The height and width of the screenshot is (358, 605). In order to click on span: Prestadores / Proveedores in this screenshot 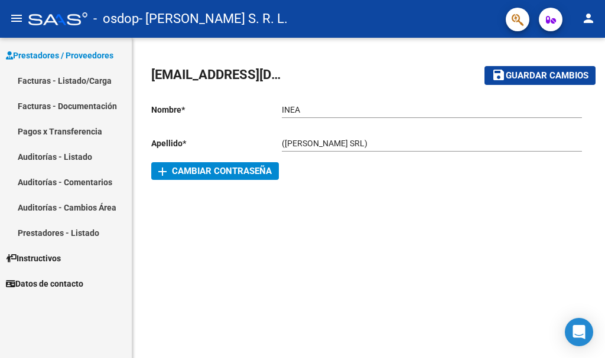, I will do `click(60, 55)`.